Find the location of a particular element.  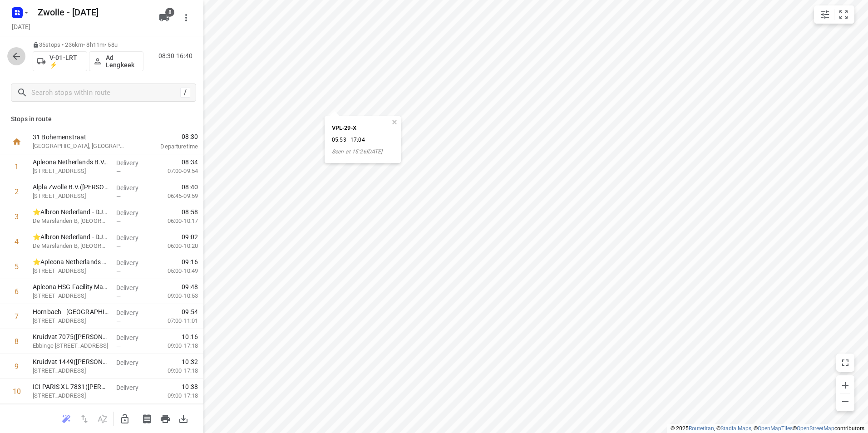

li: © 2025 , © , © © contributors is located at coordinates (767, 429).